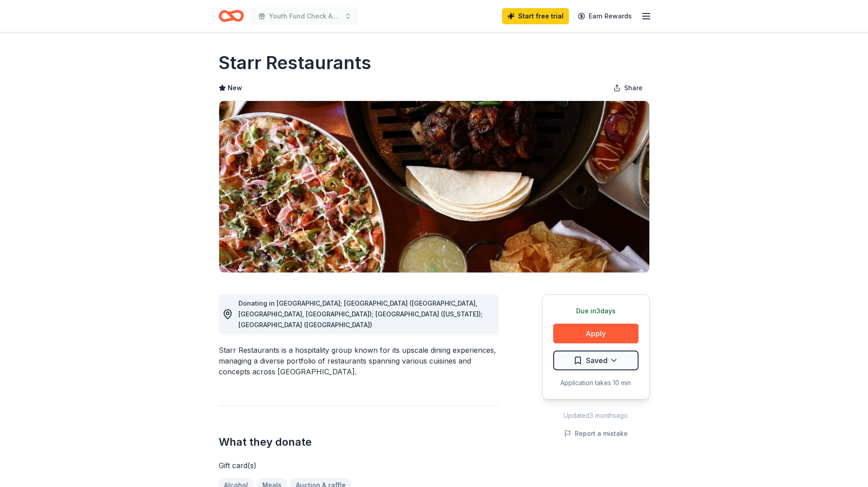 The width and height of the screenshot is (868, 487). I want to click on h1: Starr Restaurants, so click(295, 63).